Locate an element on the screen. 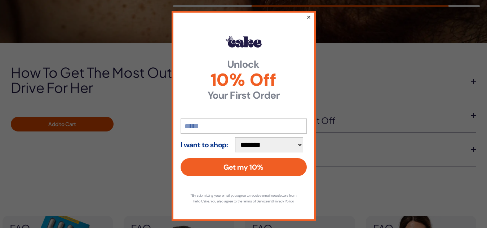 The width and height of the screenshot is (487, 228). strong: I want to shop: is located at coordinates (205, 145).